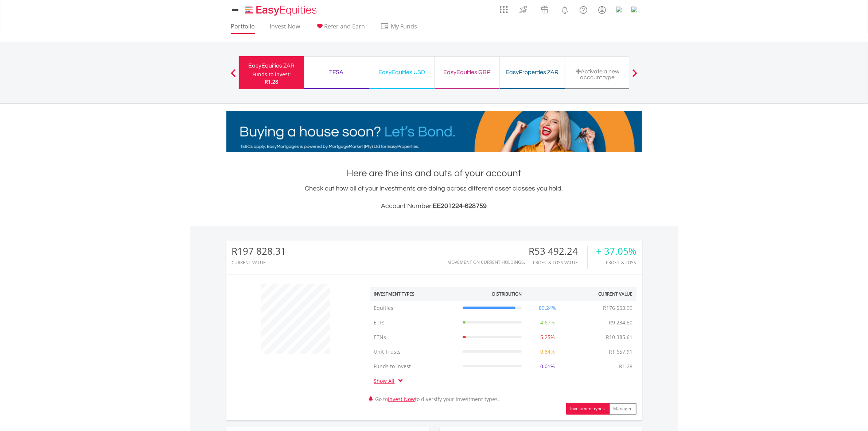 This screenshot has height=431, width=868. Describe the element at coordinates (414, 294) in the screenshot. I see `th: Investment Types` at that location.